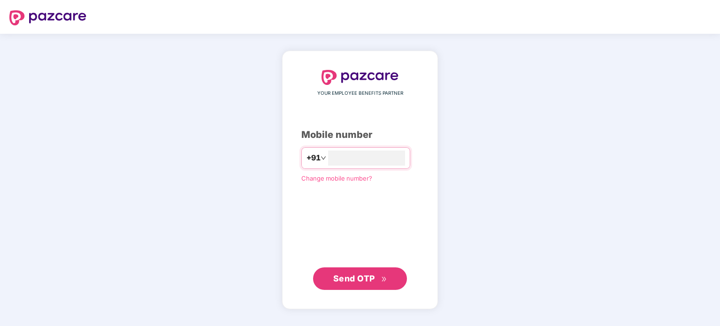 The image size is (720, 326). What do you see at coordinates (354, 278) in the screenshot?
I see `span: Send OTP` at bounding box center [354, 278].